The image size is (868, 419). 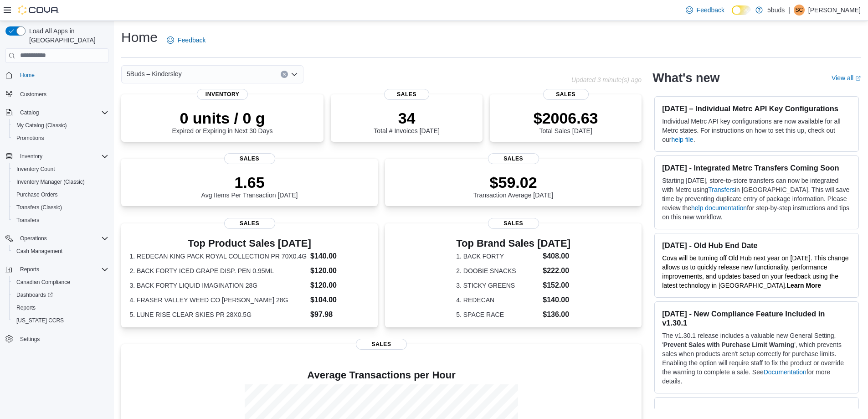 I want to click on p: 5buds, so click(x=776, y=10).